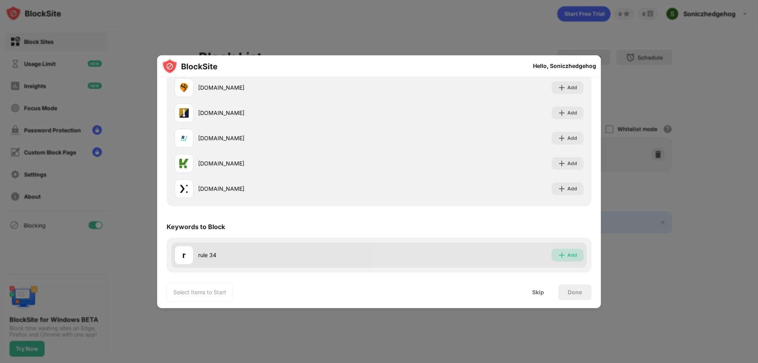 The height and width of the screenshot is (363, 758). Describe the element at coordinates (538, 292) in the screenshot. I see `div: Skip` at that location.